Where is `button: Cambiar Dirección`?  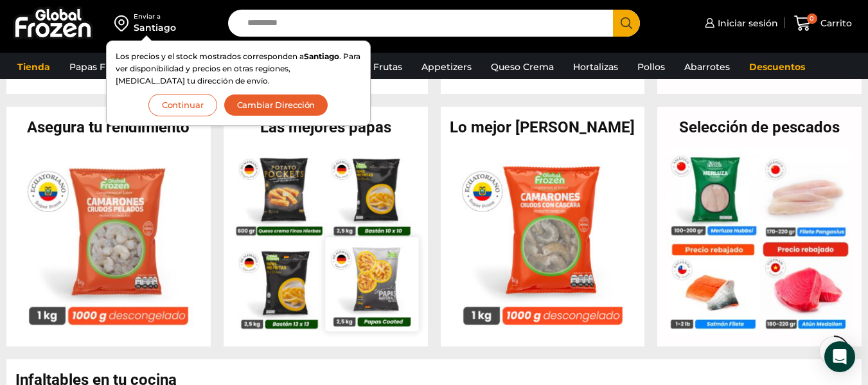 button: Cambiar Dirección is located at coordinates (276, 105).